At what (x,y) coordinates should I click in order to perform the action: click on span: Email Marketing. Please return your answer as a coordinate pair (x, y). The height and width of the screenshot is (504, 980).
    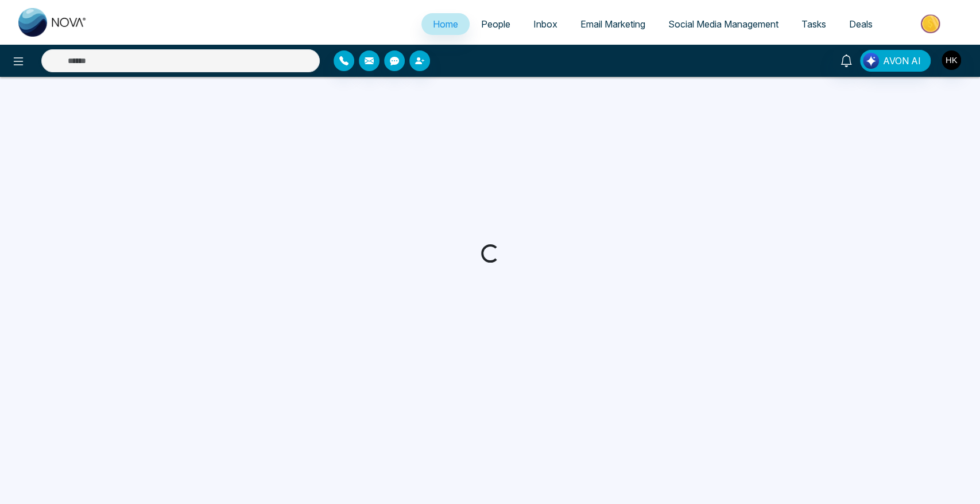
    Looking at the image, I should click on (613, 24).